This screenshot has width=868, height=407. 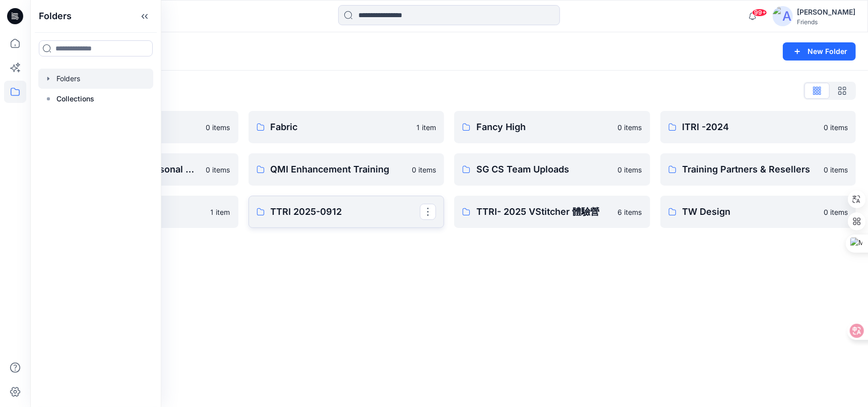 I want to click on button: New Folder, so click(x=819, y=51).